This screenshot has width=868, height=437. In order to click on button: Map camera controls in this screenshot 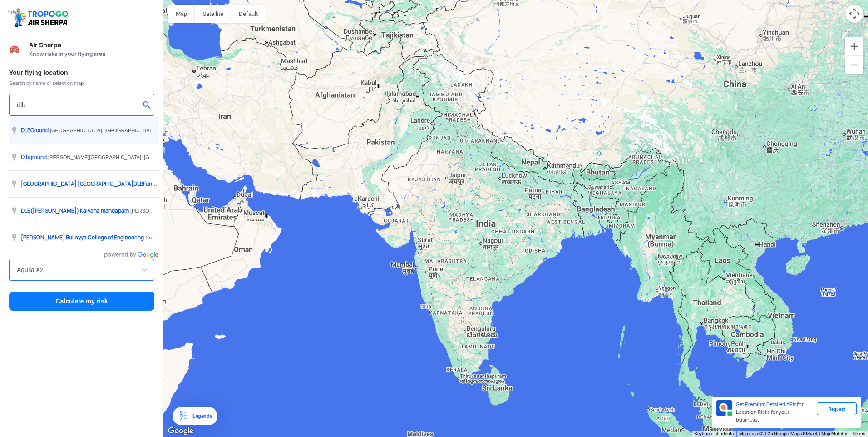, I will do `click(855, 13)`.